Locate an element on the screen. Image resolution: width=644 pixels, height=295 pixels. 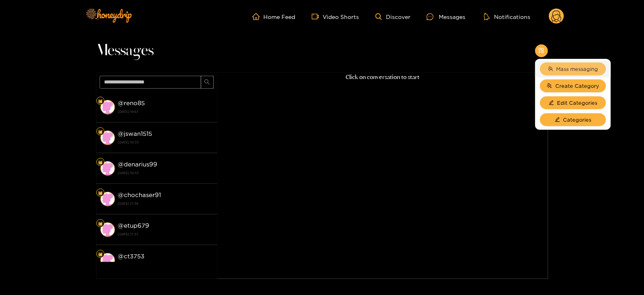
span: Mass messaging is located at coordinates (577, 69).